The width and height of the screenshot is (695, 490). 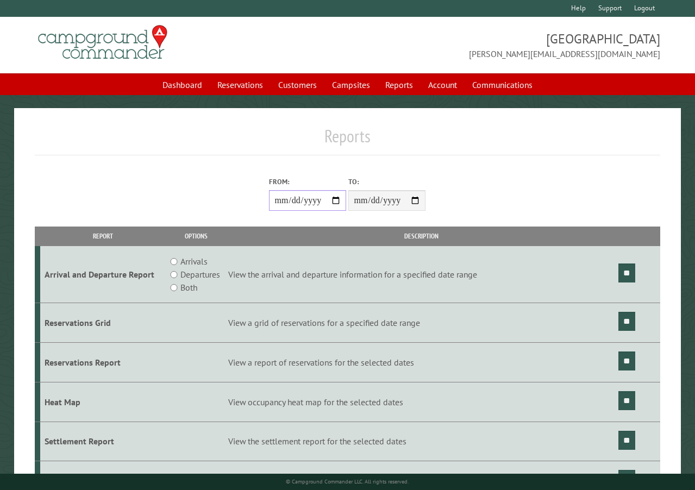 I want to click on td: Reservations Report, so click(x=103, y=362).